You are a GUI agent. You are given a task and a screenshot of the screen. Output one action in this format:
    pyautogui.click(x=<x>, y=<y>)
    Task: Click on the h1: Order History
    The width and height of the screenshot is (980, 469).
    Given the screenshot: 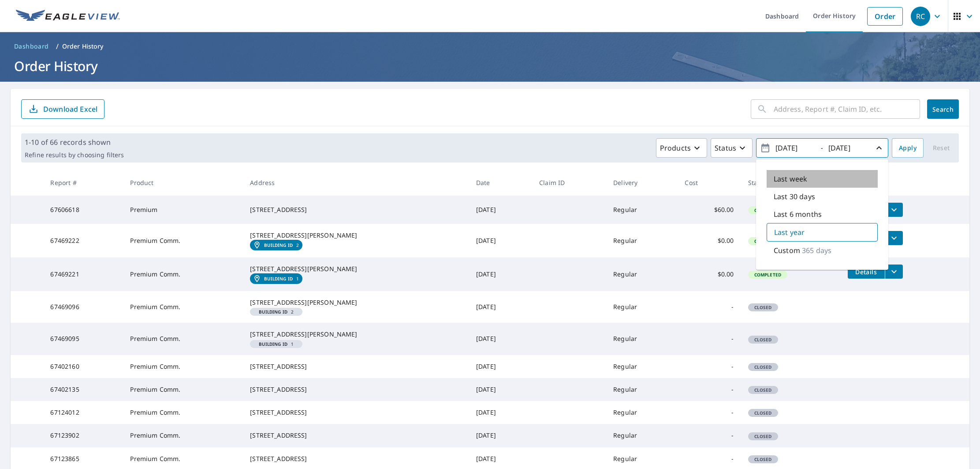 What is the action you would take?
    pyautogui.click(x=490, y=66)
    